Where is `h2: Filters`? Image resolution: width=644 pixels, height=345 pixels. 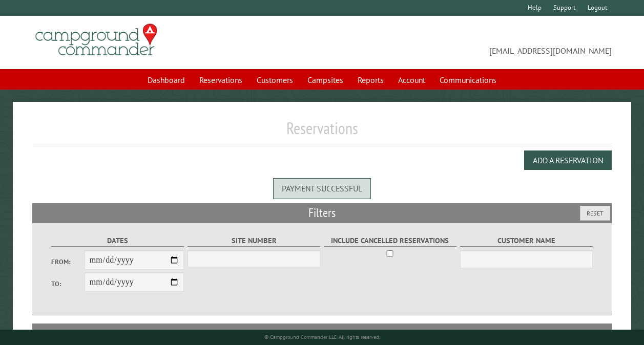 h2: Filters is located at coordinates (322, 213).